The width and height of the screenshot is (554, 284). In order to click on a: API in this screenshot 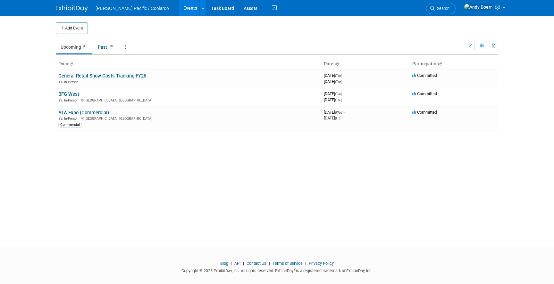, I will do `click(237, 264)`.